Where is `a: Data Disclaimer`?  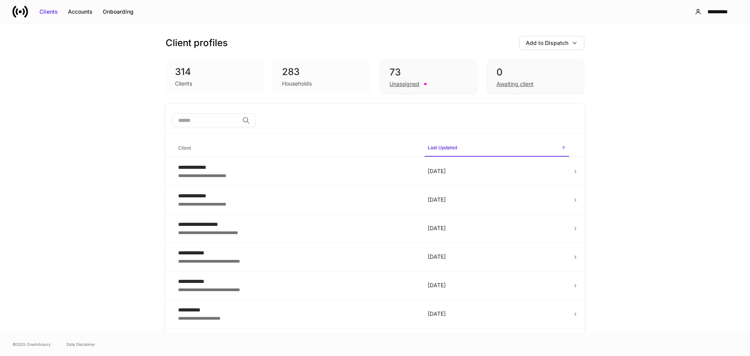 a: Data Disclaimer is located at coordinates (81, 344).